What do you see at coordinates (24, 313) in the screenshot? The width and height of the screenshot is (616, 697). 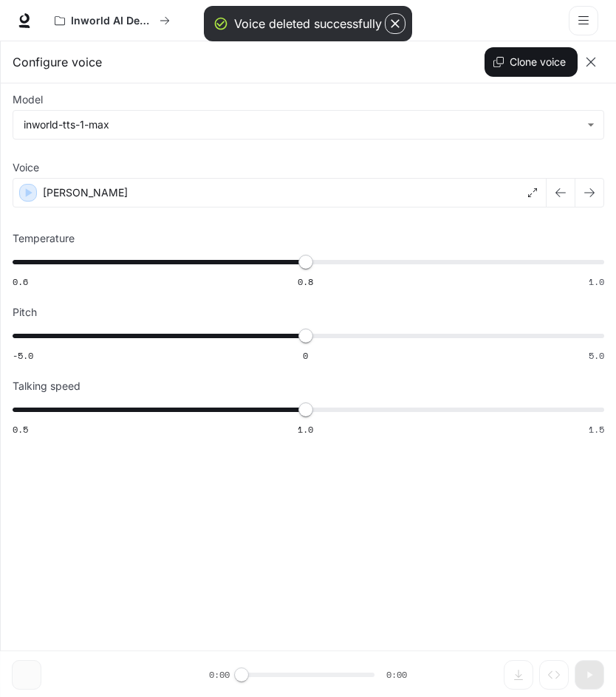 I see `p: Pitch` at bounding box center [24, 313].